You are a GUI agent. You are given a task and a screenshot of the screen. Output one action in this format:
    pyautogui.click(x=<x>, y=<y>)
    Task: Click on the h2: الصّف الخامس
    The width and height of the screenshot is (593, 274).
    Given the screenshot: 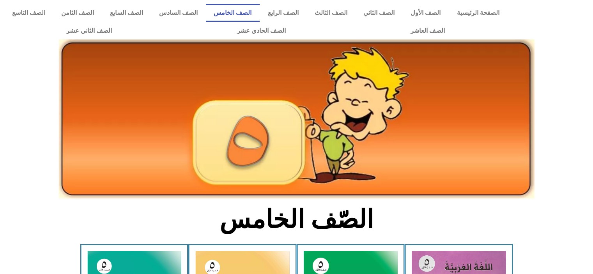 What is the action you would take?
    pyautogui.click(x=296, y=220)
    